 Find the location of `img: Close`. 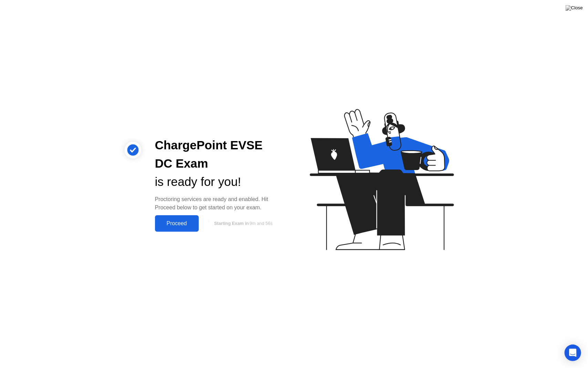

img: Close is located at coordinates (574, 8).